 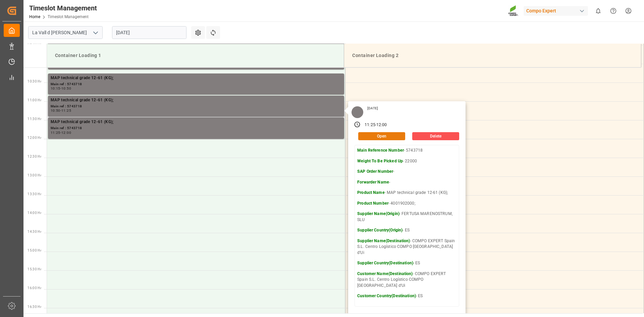 I want to click on div: 10:15, so click(x=55, y=88).